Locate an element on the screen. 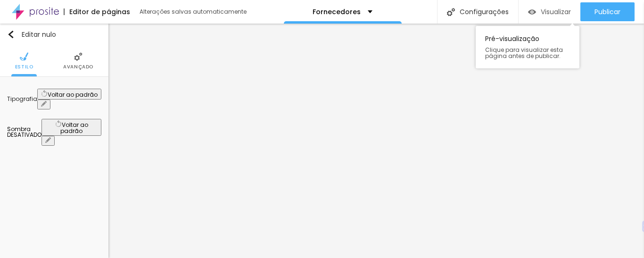 This screenshot has height=258, width=644. font: Editar nulo is located at coordinates (39, 35).